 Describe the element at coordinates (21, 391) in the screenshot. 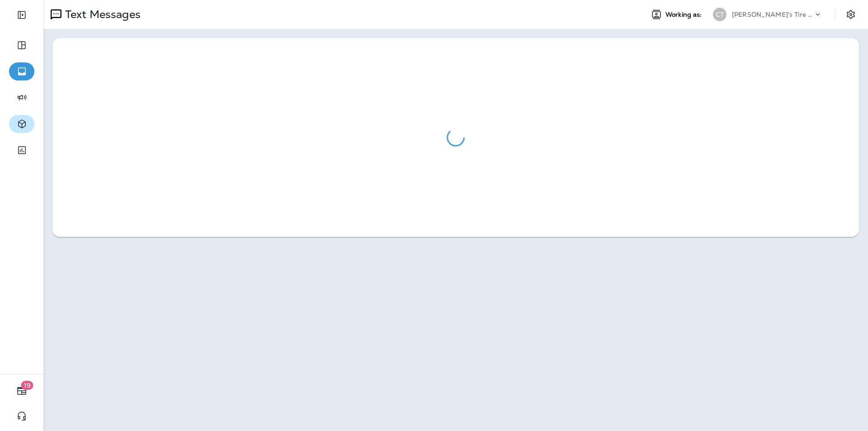

I see `button: 19` at that location.